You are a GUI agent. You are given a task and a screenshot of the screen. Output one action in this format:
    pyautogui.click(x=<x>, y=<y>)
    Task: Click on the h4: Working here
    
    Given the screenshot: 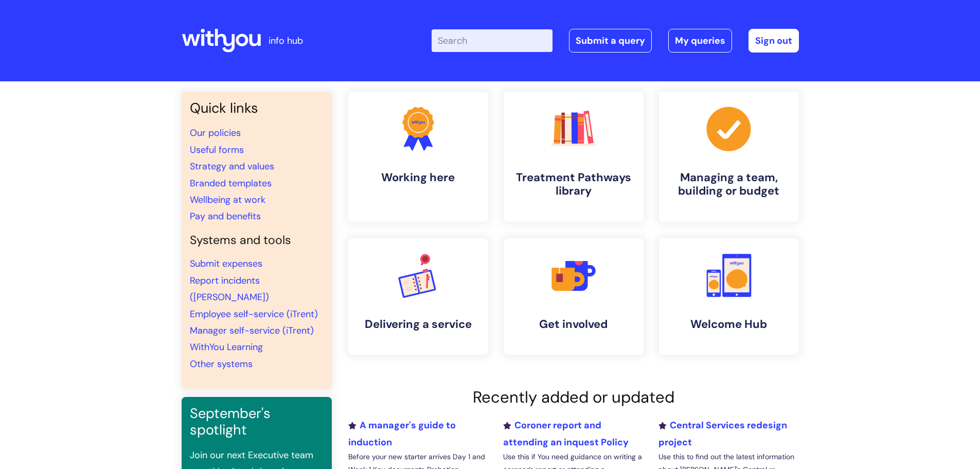 What is the action you would take?
    pyautogui.click(x=418, y=178)
    